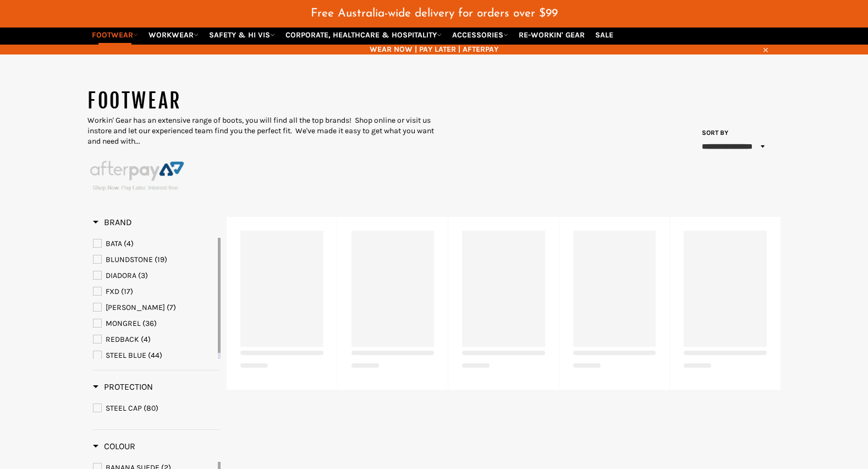 The height and width of the screenshot is (469, 868). Describe the element at coordinates (149, 323) in the screenshot. I see `span: (36)` at that location.